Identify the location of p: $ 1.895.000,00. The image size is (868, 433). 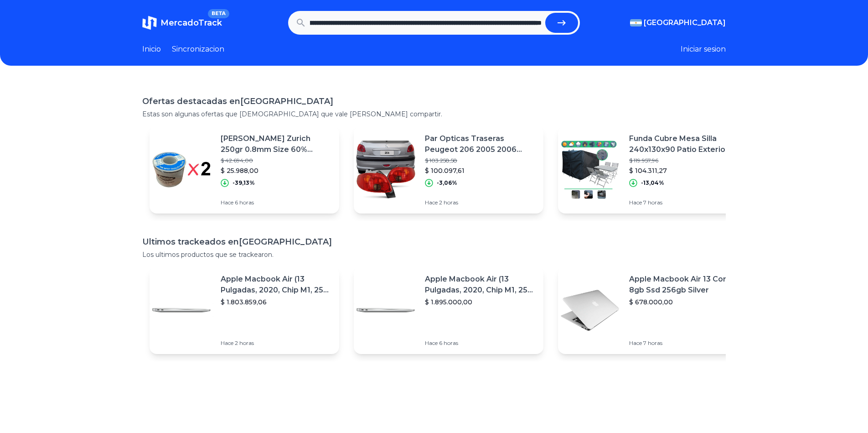
(481, 302).